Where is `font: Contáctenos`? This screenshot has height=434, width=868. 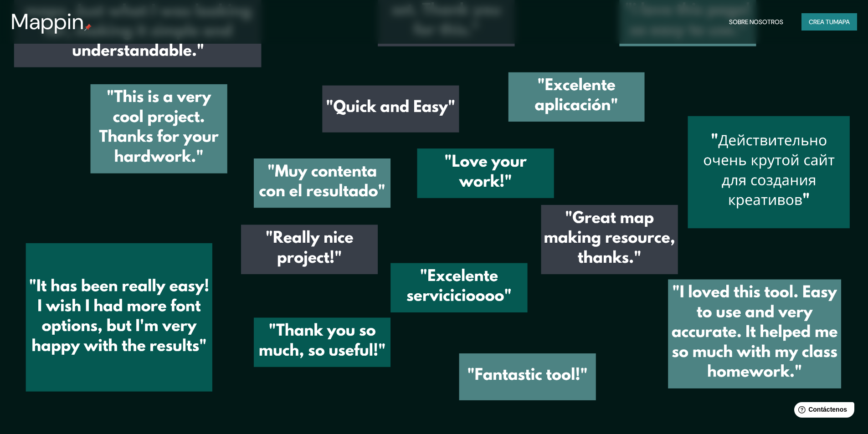
font: Contáctenos is located at coordinates (41, 11).